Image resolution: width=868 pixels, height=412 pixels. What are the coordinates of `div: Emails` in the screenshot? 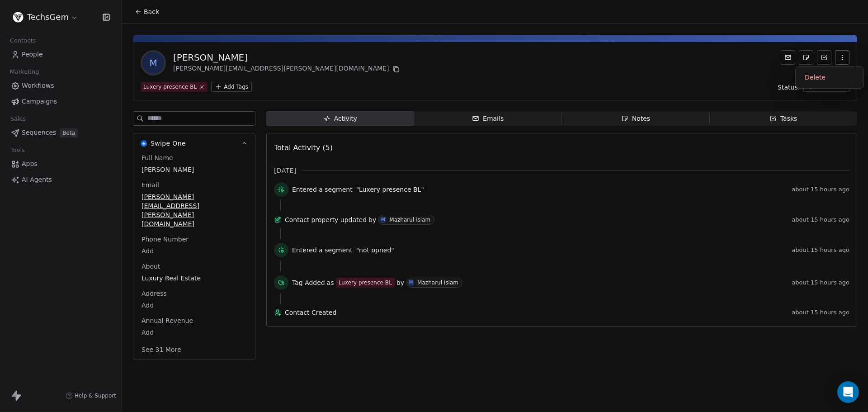 It's located at (488, 119).